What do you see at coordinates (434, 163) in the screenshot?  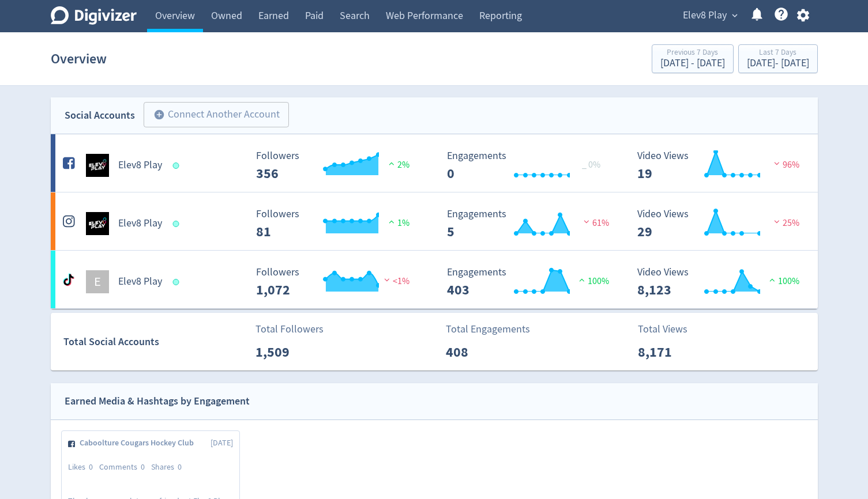 I see `a: Elev8 Play undefinedElev8 Play Followers --- Followers 356 2% Engagements 0 Engagements 0 _ 0% Vi...` at bounding box center [434, 163].